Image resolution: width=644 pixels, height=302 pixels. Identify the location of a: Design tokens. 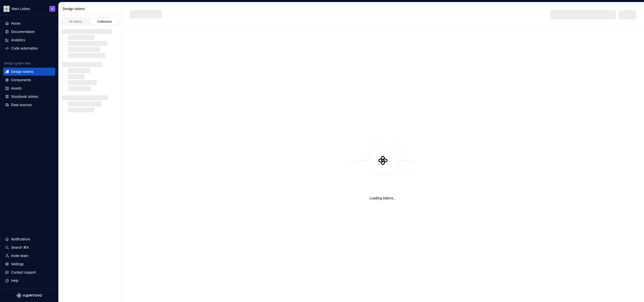
(29, 72).